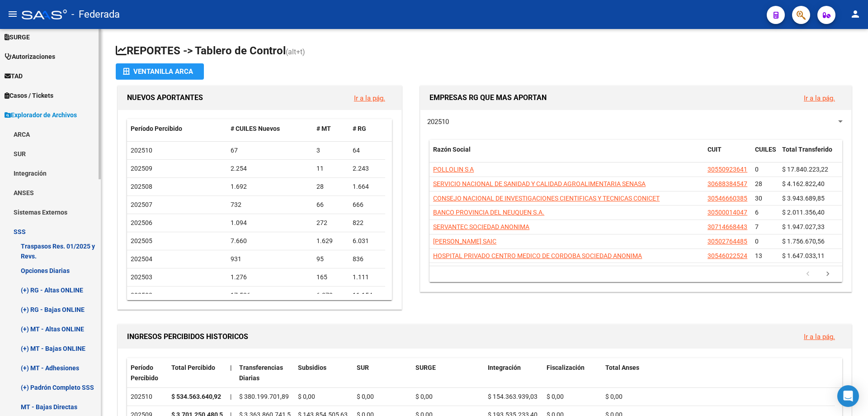 The width and height of the screenshot is (868, 416). I want to click on span: 6, so click(757, 213).